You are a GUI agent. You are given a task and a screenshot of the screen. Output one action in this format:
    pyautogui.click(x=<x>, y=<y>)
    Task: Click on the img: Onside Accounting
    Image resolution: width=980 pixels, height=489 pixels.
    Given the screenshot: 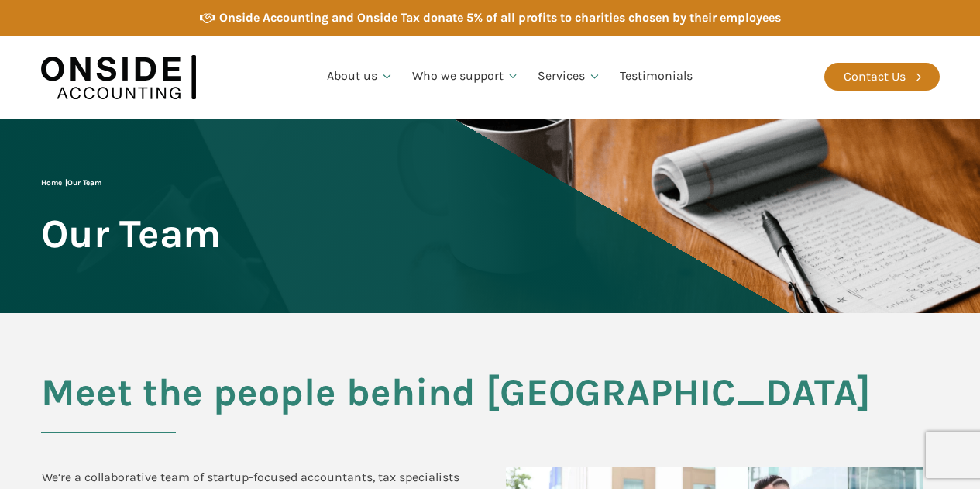 What is the action you would take?
    pyautogui.click(x=118, y=77)
    